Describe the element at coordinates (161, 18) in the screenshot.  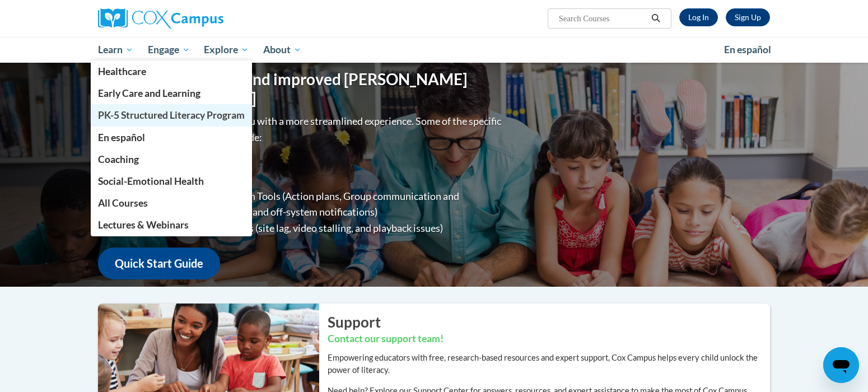
I see `img: Cox Campus` at that location.